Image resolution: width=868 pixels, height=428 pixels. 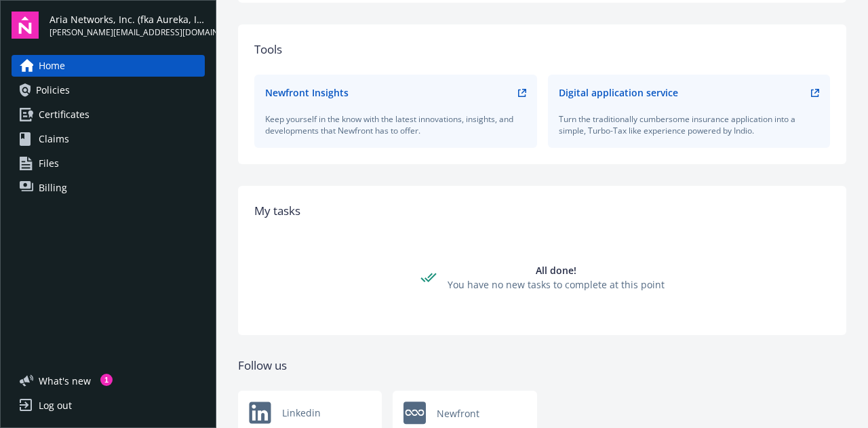 What do you see at coordinates (108, 188) in the screenshot?
I see `a: Billing` at bounding box center [108, 188].